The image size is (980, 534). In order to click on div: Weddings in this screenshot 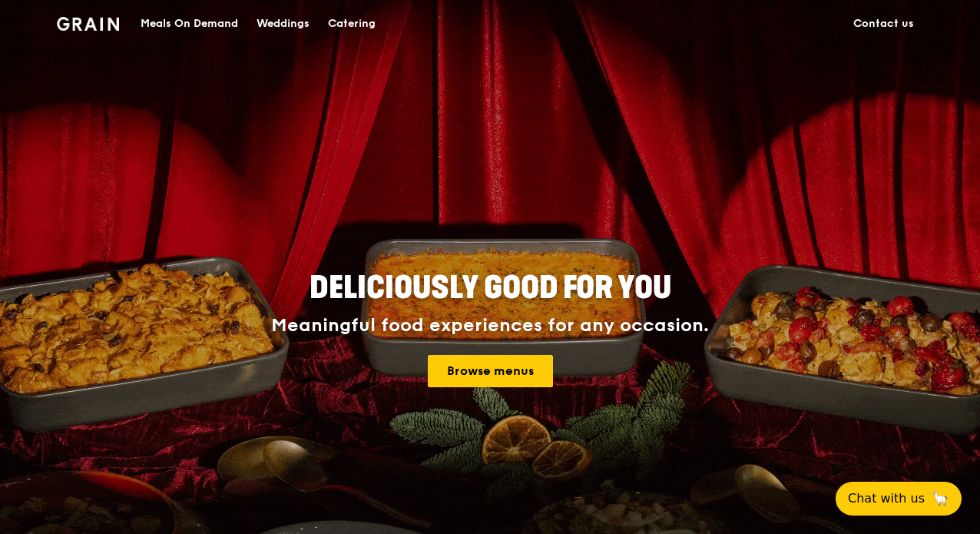, I will do `click(282, 24)`.